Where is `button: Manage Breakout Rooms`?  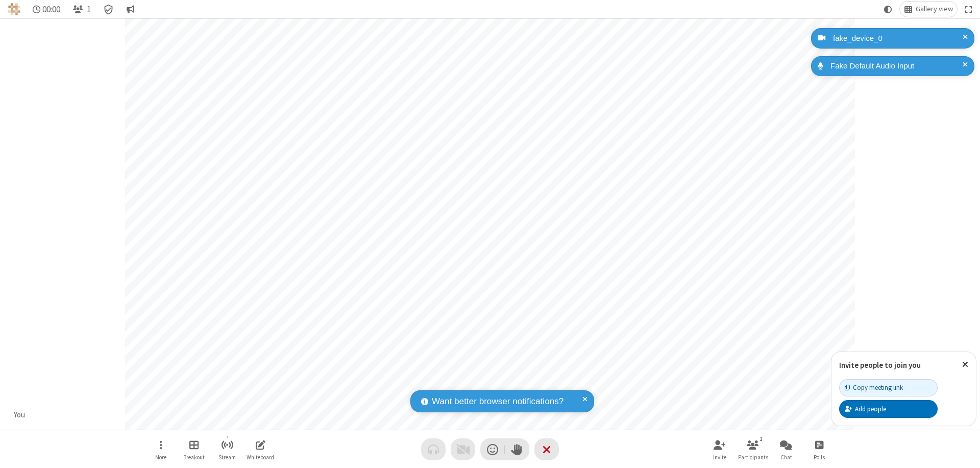 button: Manage Breakout Rooms is located at coordinates (194, 449).